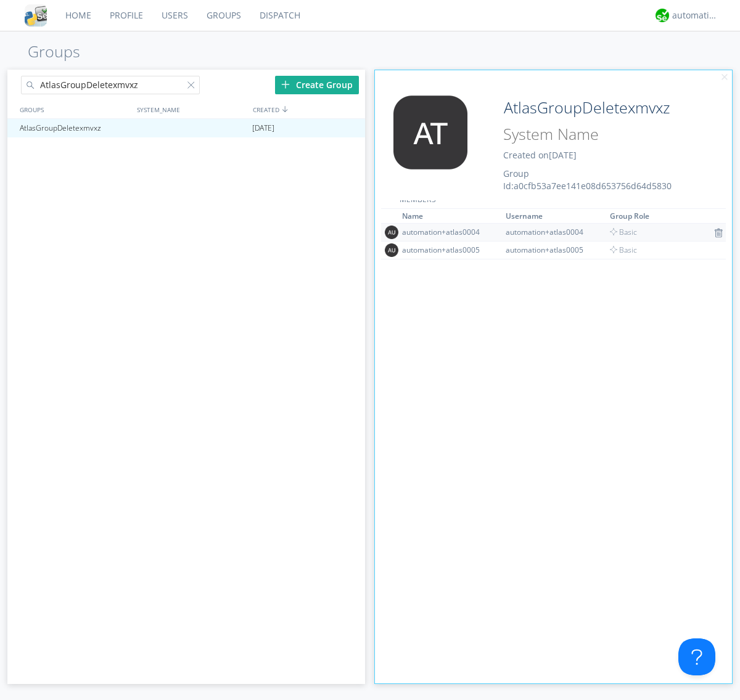 The height and width of the screenshot is (700, 740). I want to click on span: Created on, so click(540, 155).